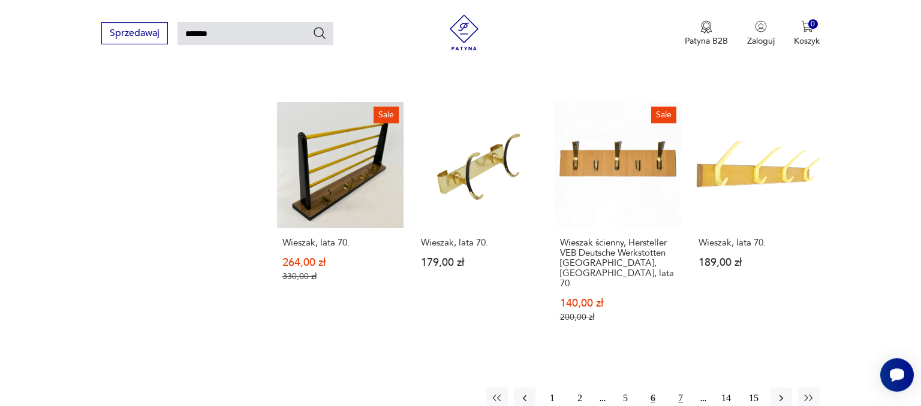 This screenshot has height=406, width=921. Describe the element at coordinates (134, 33) in the screenshot. I see `button: Sprzedawaj` at that location.